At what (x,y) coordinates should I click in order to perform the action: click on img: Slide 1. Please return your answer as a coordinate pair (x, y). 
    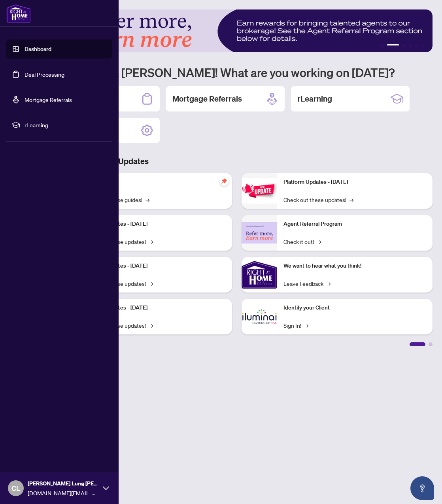
    Looking at the image, I should click on (237, 31).